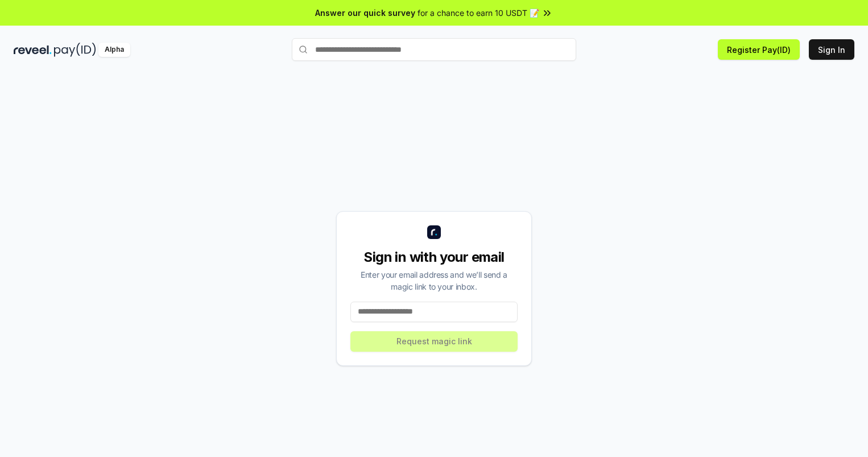 The image size is (868, 457). Describe the element at coordinates (478, 12) in the screenshot. I see `span: for a chance to earn 10 USDT 📝` at that location.